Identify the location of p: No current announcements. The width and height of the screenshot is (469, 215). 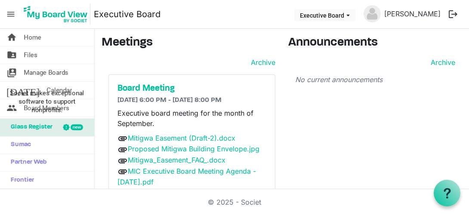
(375, 80).